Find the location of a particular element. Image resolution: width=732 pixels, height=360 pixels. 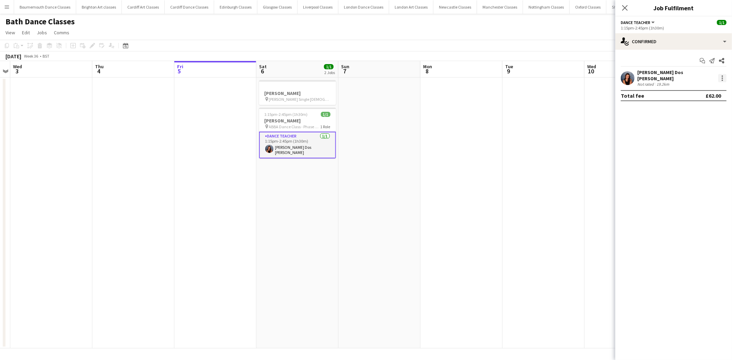

button: Cardiff Dance Classes is located at coordinates (189, 7).